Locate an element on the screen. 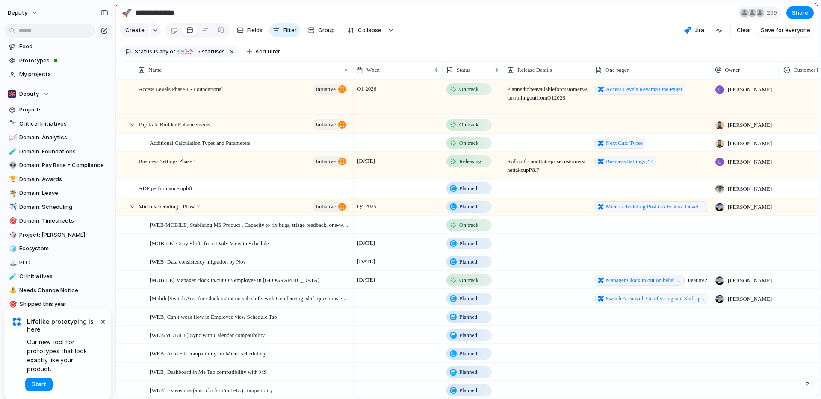 This screenshot has height=399, width=821. span: deputy is located at coordinates (18, 13).